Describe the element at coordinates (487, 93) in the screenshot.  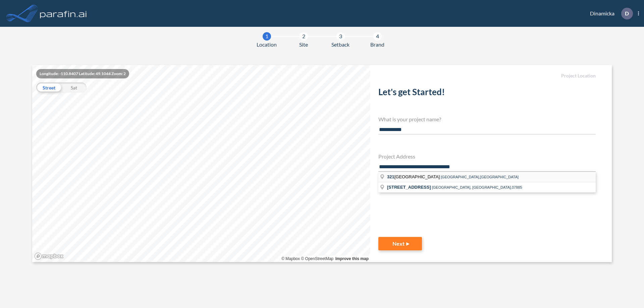
I see `h2: Let's get Started!` at that location.